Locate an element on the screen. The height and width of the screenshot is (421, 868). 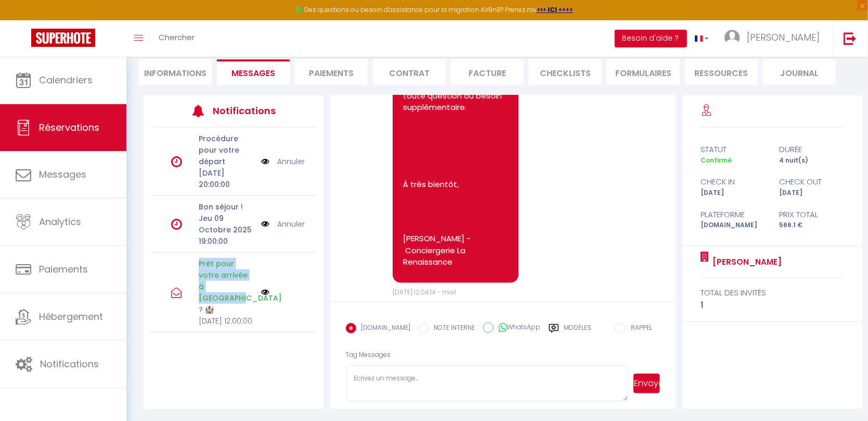
span: Réservations is located at coordinates (69, 127).